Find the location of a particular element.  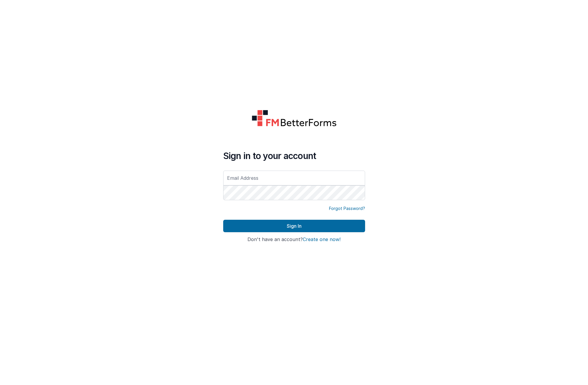

h4: Don't have an account? is located at coordinates (294, 239).